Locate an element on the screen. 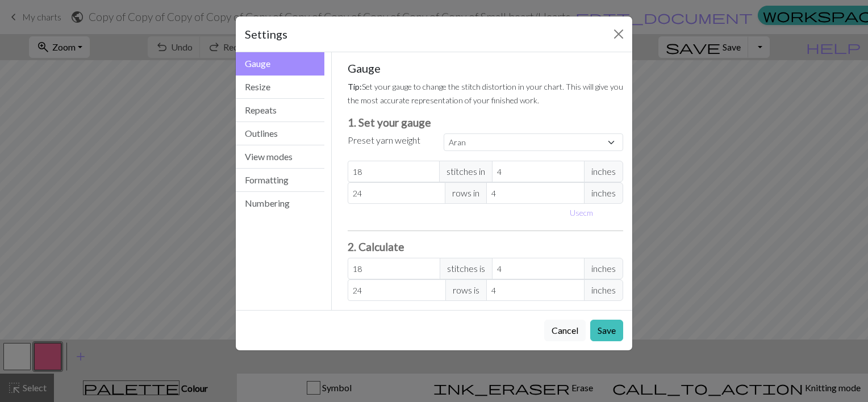 The height and width of the screenshot is (402, 868). label: Preset yarn weight is located at coordinates (384, 140).